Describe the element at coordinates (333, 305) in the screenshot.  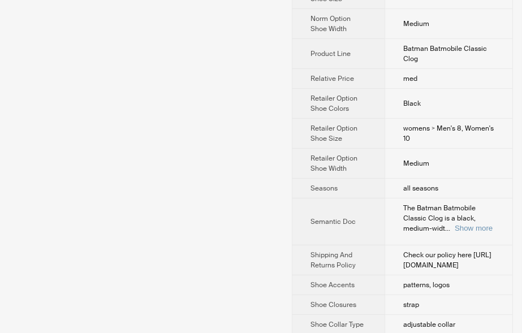
I see `span: Shoe Closures` at that location.